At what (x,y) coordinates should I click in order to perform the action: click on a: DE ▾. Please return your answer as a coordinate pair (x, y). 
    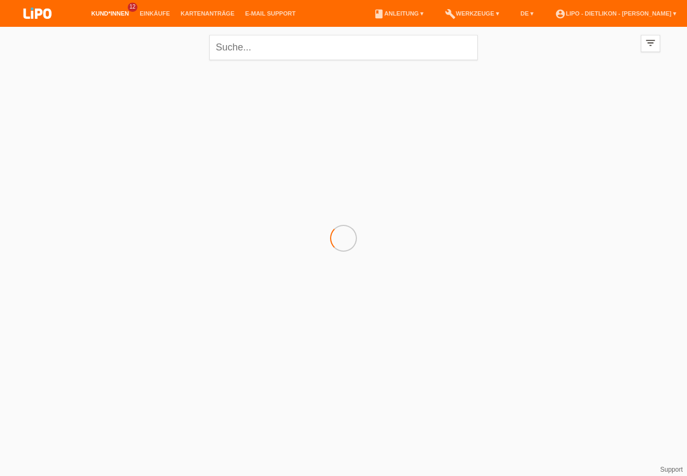
    Looking at the image, I should click on (527, 13).